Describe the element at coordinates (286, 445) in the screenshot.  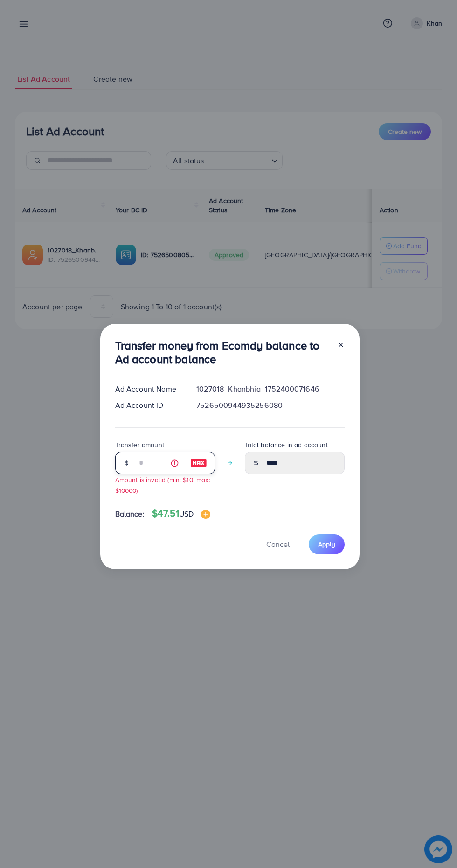
I see `label: Total balance in ad account` at that location.